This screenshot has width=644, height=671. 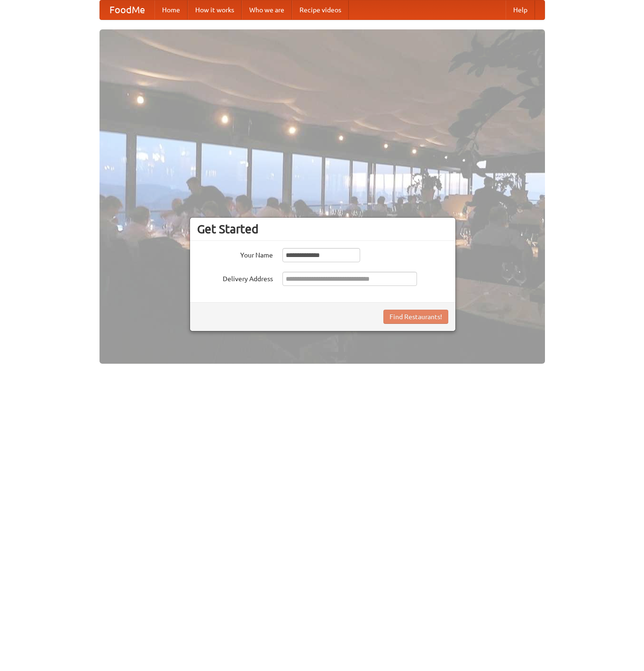 I want to click on h3: Get Started, so click(x=322, y=229).